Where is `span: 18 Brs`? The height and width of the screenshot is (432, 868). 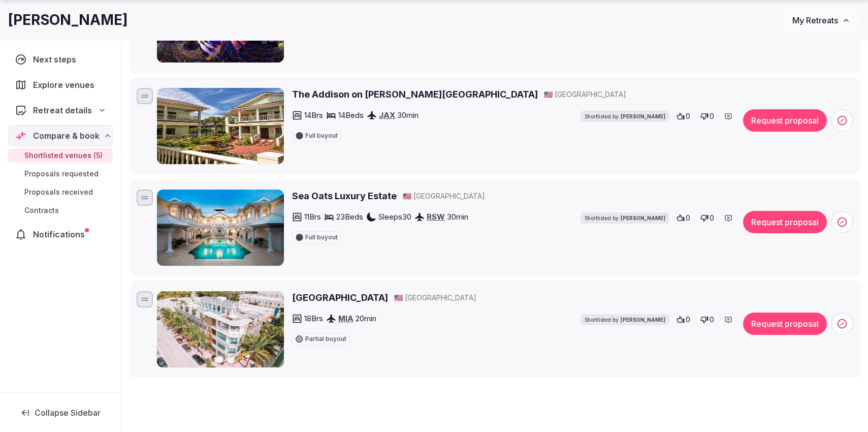 span: 18 Brs is located at coordinates (314, 318).